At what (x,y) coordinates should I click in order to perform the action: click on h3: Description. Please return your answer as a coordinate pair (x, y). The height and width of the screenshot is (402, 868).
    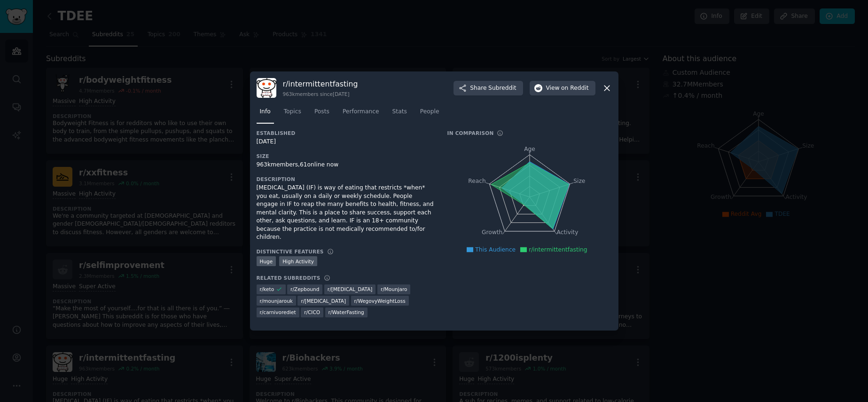
    Looking at the image, I should click on (345, 179).